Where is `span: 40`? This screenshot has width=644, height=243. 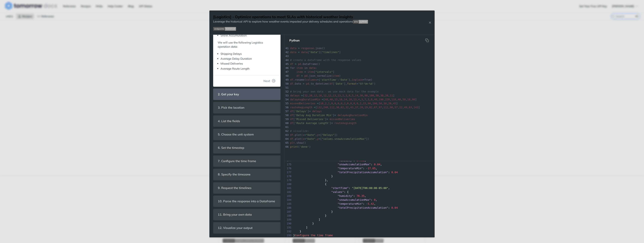 span: 40 is located at coordinates (331, 99).